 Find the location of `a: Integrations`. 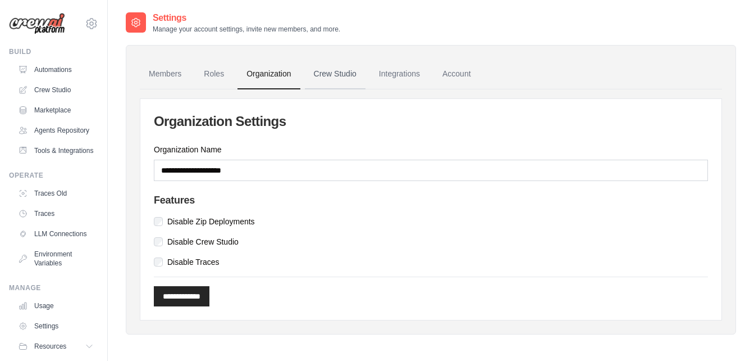

a: Integrations is located at coordinates (399, 74).